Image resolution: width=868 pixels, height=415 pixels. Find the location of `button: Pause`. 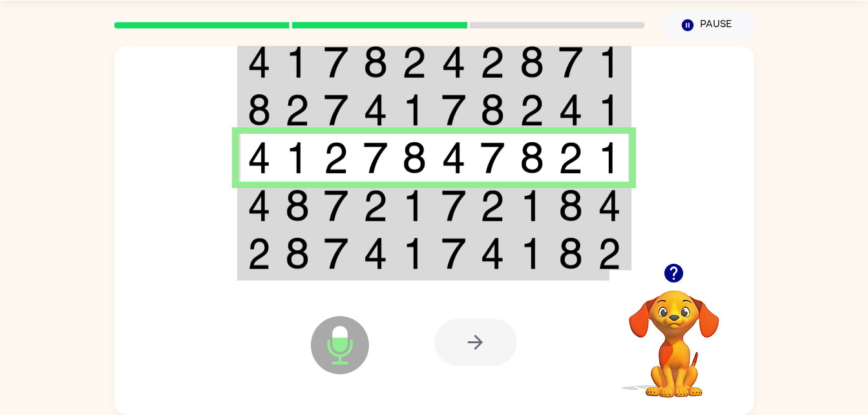

button: Pause is located at coordinates (707, 26).